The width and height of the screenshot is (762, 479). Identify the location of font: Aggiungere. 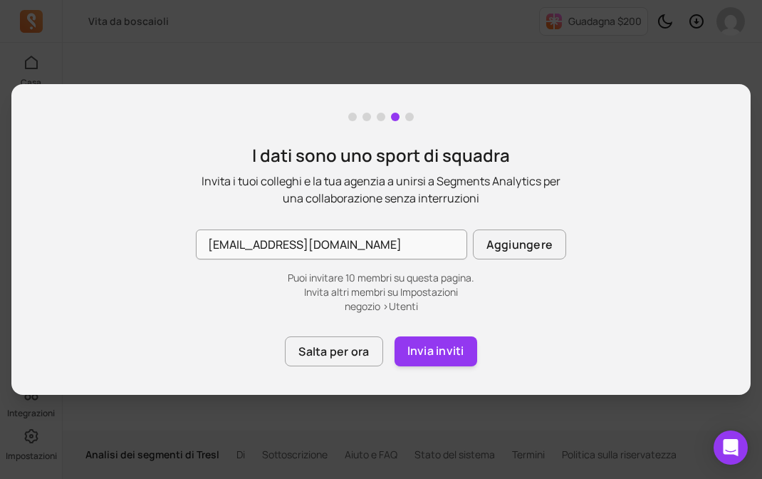
(519, 244).